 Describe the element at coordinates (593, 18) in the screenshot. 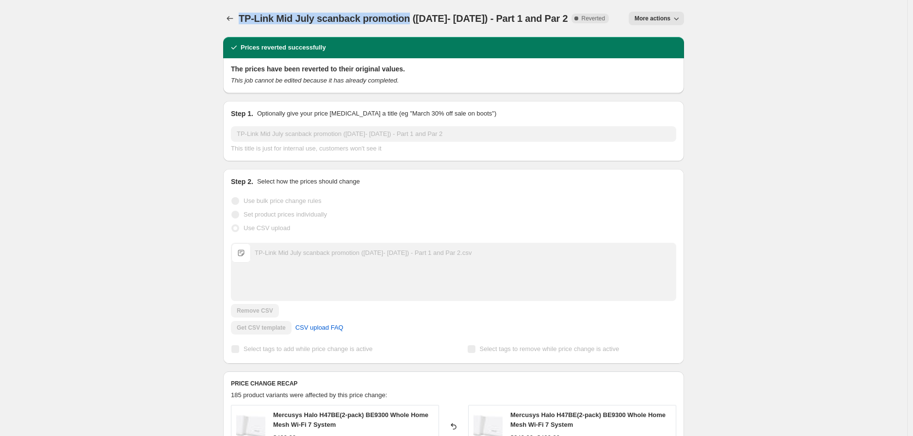

I see `span: Reverted` at that location.